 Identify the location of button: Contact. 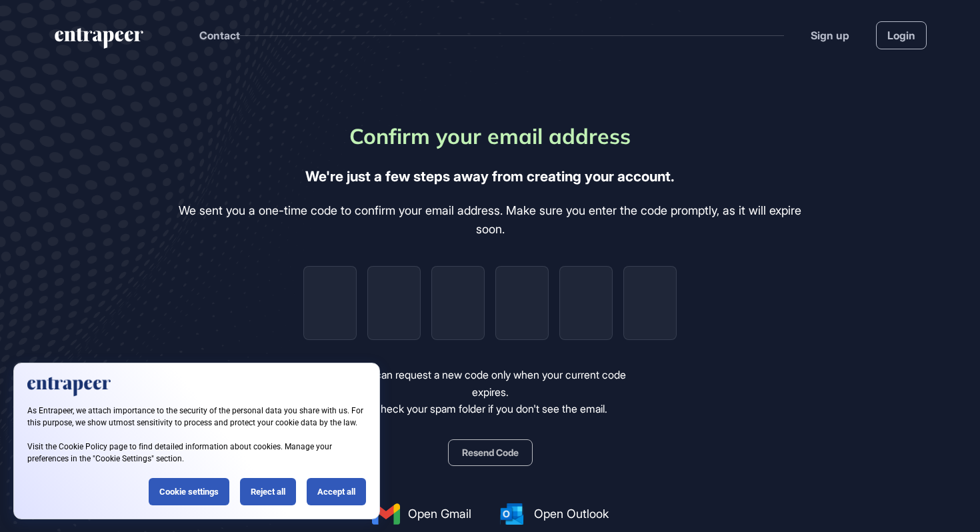
(219, 36).